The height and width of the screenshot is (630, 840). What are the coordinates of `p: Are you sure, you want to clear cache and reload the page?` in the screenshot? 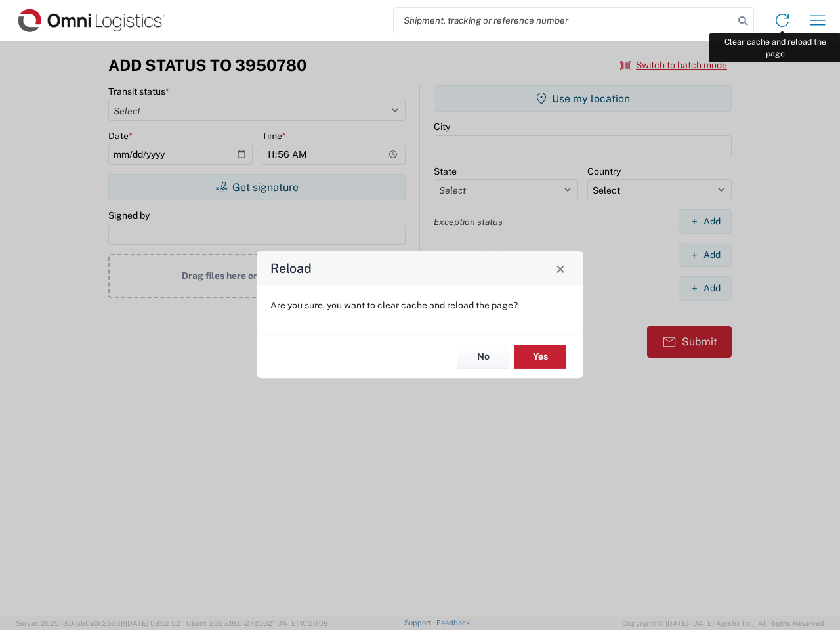 It's located at (420, 305).